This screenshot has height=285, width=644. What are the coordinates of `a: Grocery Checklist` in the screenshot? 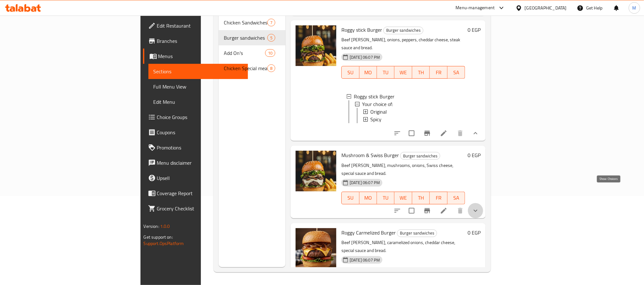 It's located at (196, 209).